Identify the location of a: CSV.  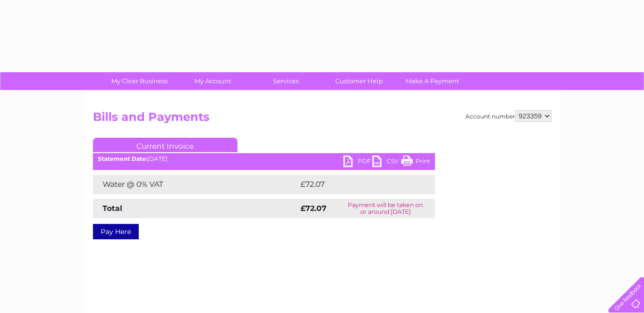
(387, 163).